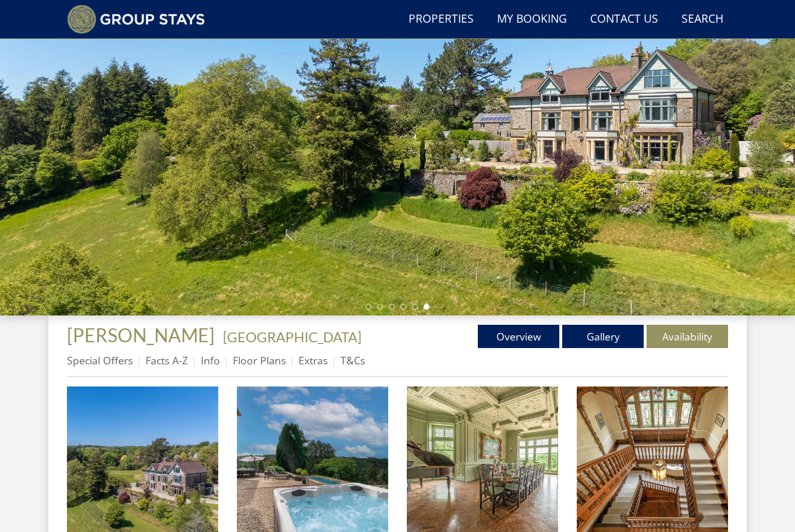 This screenshot has width=795, height=532. I want to click on a: Special Offers, so click(99, 360).